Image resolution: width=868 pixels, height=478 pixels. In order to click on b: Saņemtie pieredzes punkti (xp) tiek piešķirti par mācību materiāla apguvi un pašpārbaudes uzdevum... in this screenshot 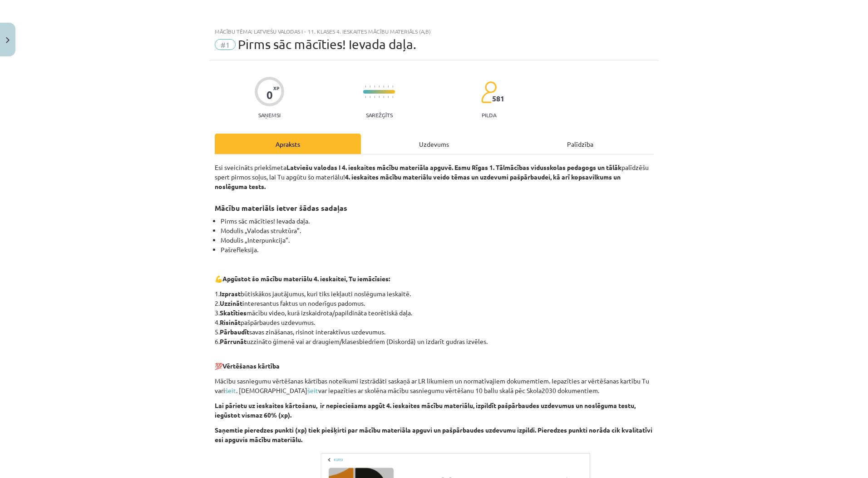, I will do `click(434, 435)`.